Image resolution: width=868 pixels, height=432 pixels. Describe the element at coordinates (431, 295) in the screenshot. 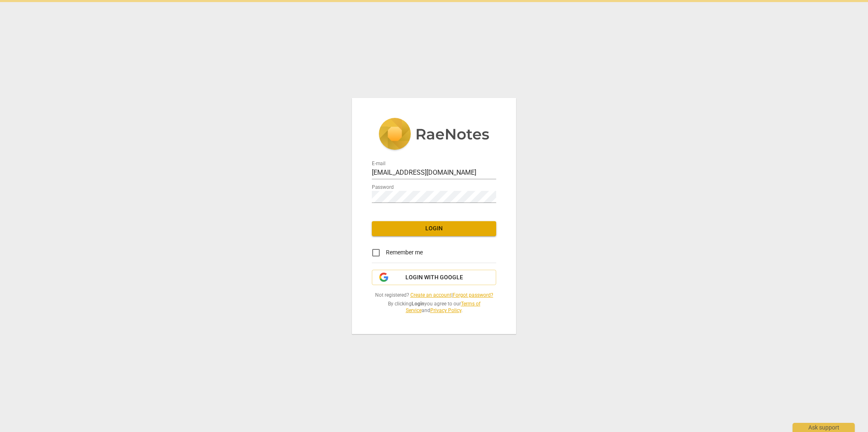

I see `a: Create an account` at that location.